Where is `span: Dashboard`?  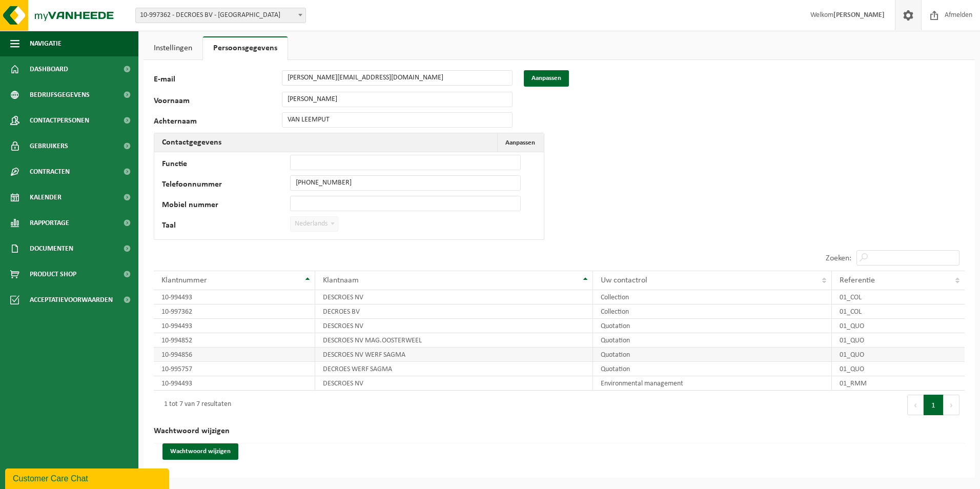
span: Dashboard is located at coordinates (49, 69).